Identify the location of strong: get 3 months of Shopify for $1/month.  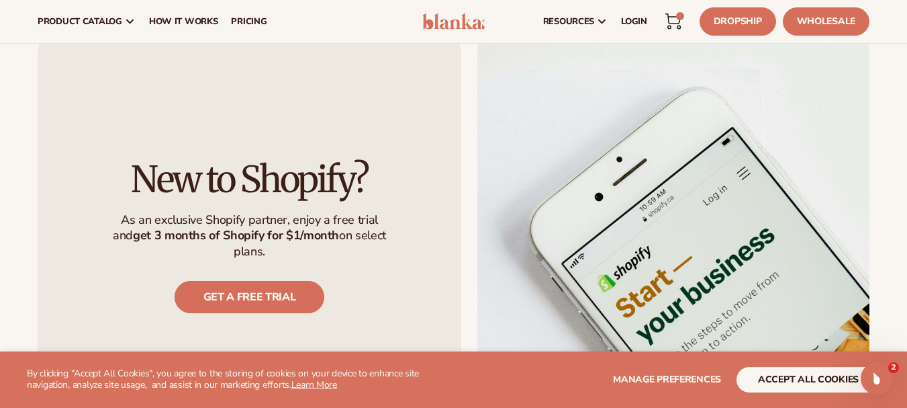
(236, 235).